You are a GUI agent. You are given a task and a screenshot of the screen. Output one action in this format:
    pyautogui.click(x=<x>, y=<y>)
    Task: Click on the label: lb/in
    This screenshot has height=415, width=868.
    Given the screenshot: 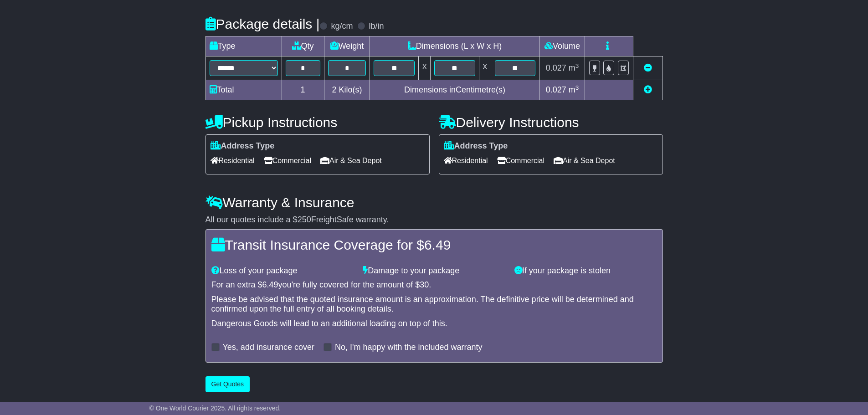 What is the action you would take?
    pyautogui.click(x=375, y=26)
    